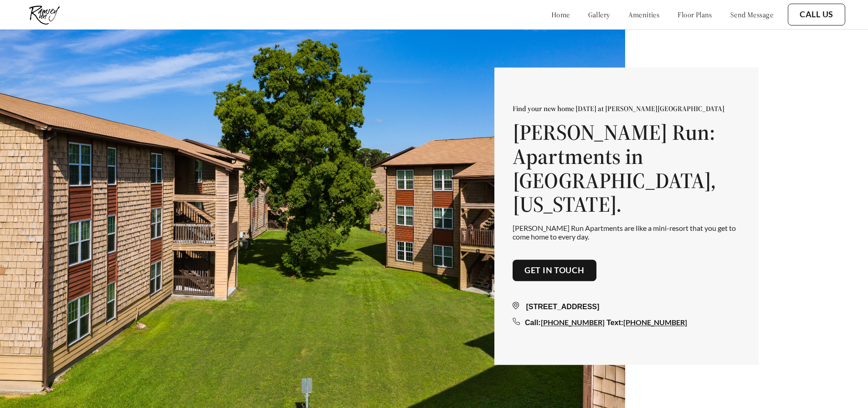  I want to click on button: Get in touch, so click(554, 270).